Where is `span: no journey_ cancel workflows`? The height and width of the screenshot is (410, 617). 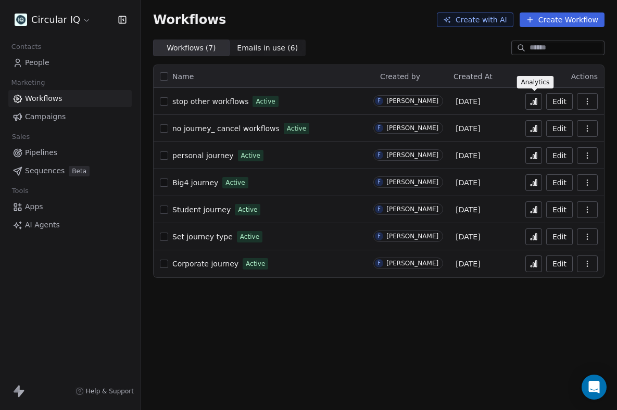 span: no journey_ cancel workflows is located at coordinates (226, 129).